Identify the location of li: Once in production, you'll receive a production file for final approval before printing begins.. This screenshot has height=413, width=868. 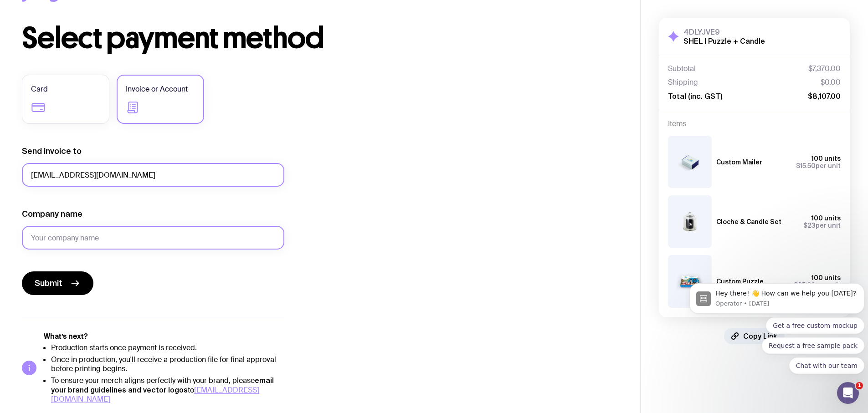
(167, 364).